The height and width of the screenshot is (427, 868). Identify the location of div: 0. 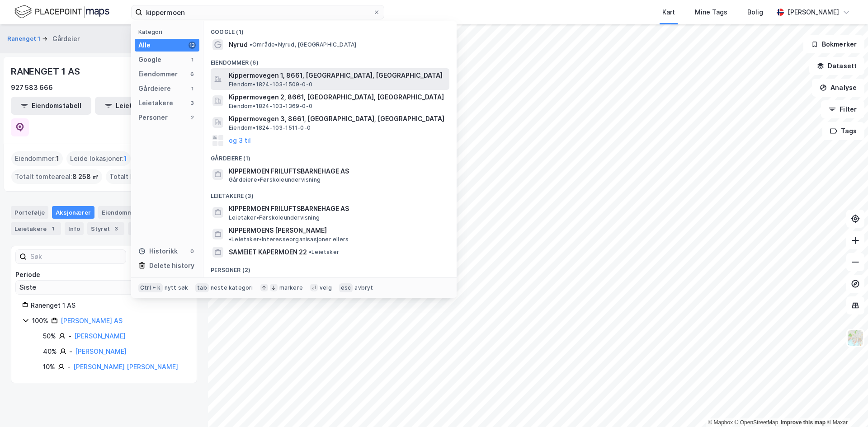
(192, 251).